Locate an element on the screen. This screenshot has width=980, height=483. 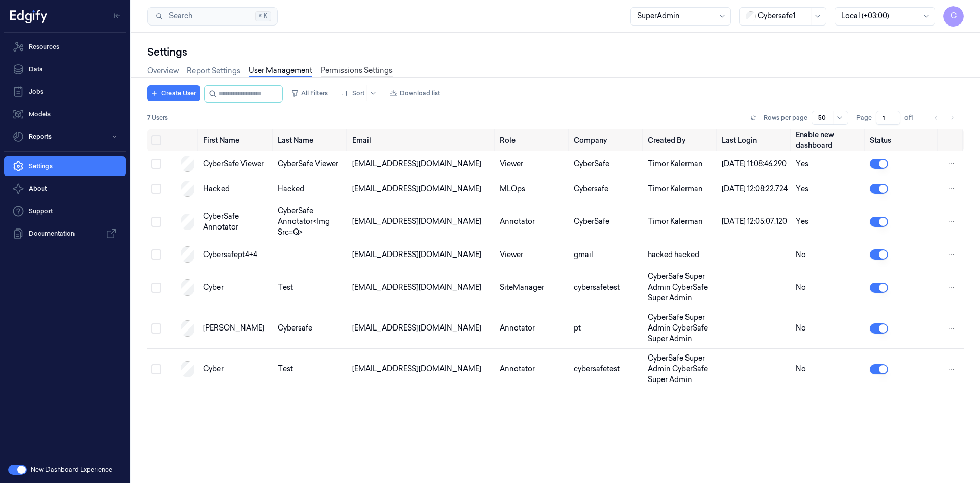
span: of 1 is located at coordinates (913, 118).